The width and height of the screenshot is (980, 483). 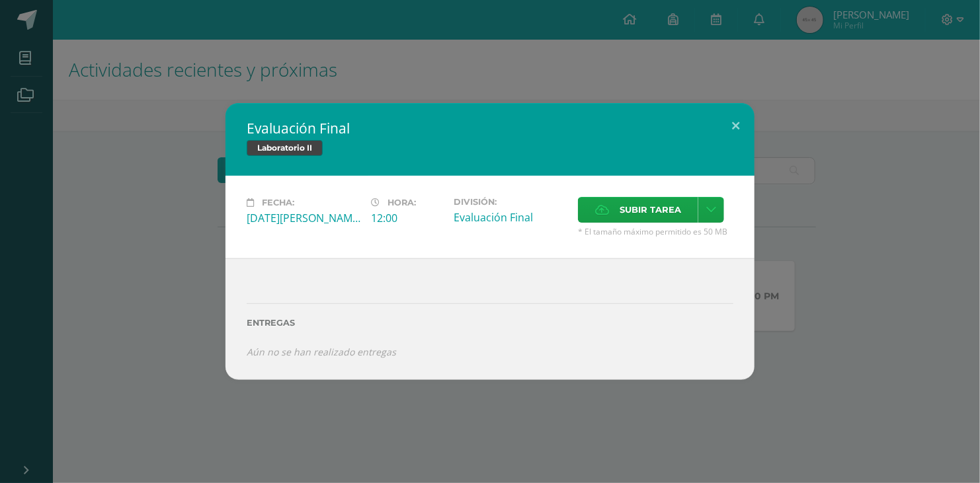 I want to click on span: Fecha:, so click(x=277, y=202).